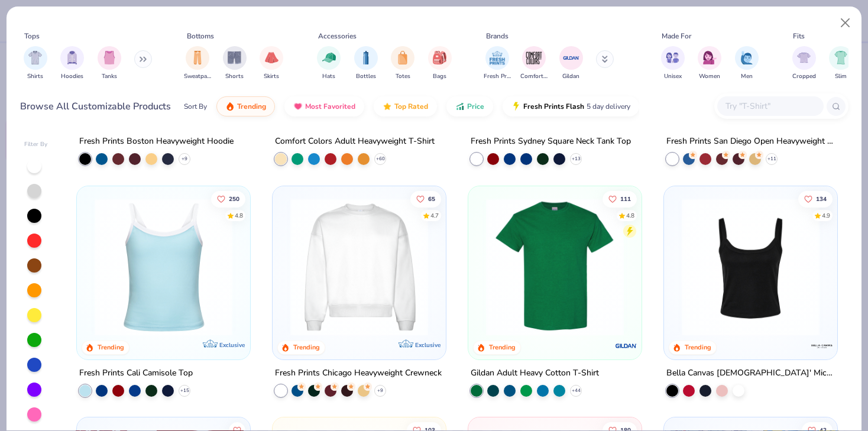 This screenshot has height=431, width=868. What do you see at coordinates (251, 107) in the screenshot?
I see `span: Trending` at bounding box center [251, 107].